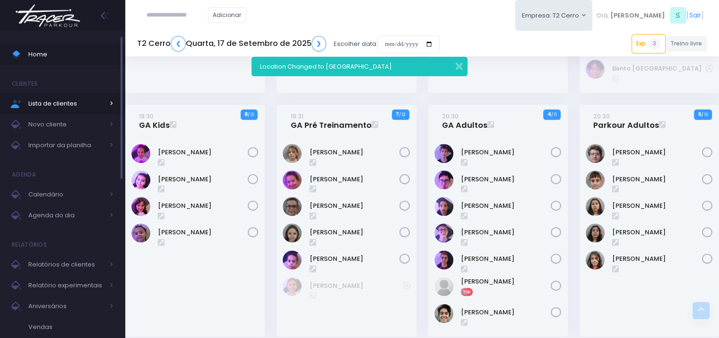 The width and height of the screenshot is (719, 338). Describe the element at coordinates (444, 180) in the screenshot. I see `img: Gabriel Nakanishi Fortes` at that location.